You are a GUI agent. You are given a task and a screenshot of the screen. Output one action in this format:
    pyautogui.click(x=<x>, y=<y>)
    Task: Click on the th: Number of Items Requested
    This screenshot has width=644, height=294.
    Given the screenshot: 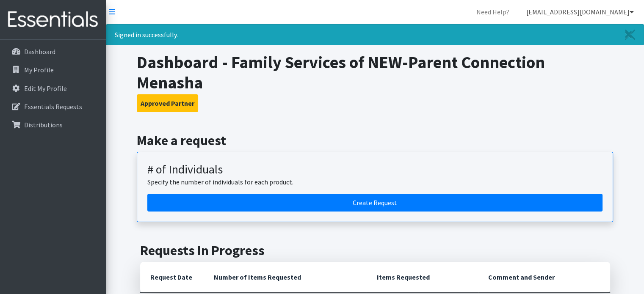 What is the action you would take?
    pyautogui.click(x=286, y=278)
    